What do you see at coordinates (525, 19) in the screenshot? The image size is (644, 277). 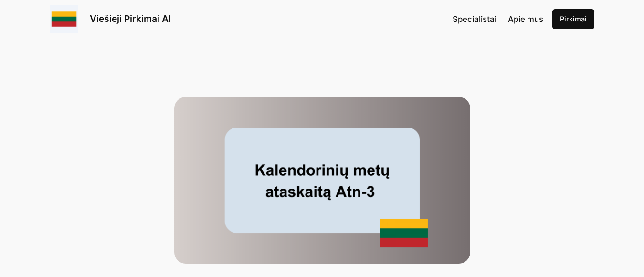 I see `span: Apie mus` at bounding box center [525, 19].